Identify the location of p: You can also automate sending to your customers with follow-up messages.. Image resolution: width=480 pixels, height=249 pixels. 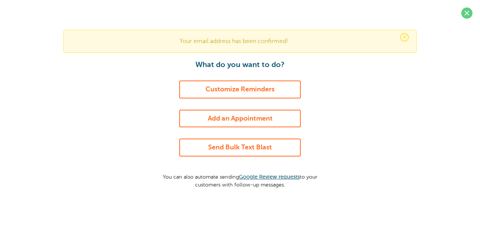
(240, 178).